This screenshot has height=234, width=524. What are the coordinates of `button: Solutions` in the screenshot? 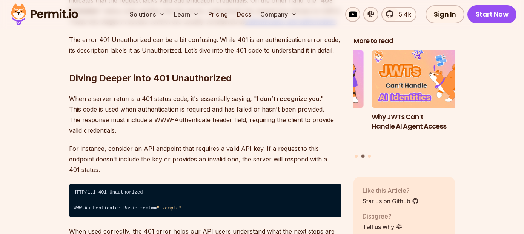 It's located at (147, 14).